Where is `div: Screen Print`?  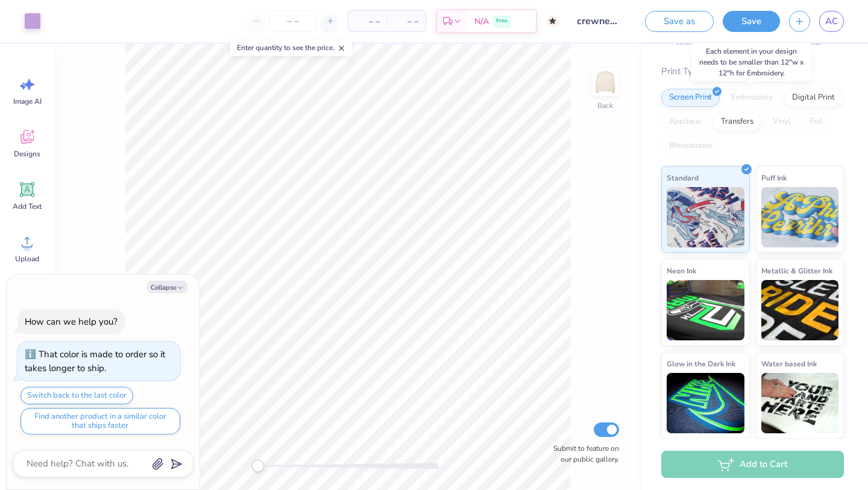
div: Screen Print is located at coordinates (690, 97).